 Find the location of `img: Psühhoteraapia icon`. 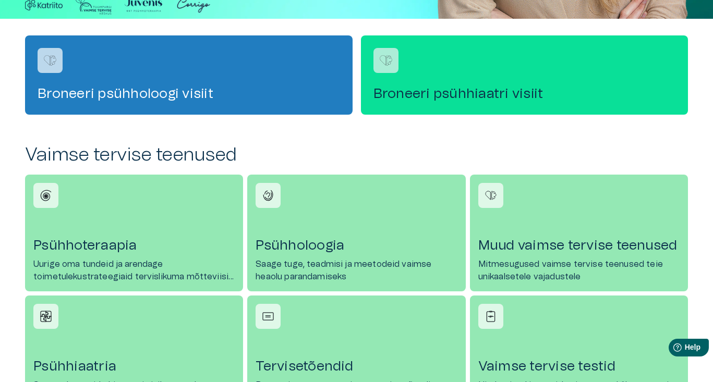

img: Psühhoteraapia icon is located at coordinates (46, 196).